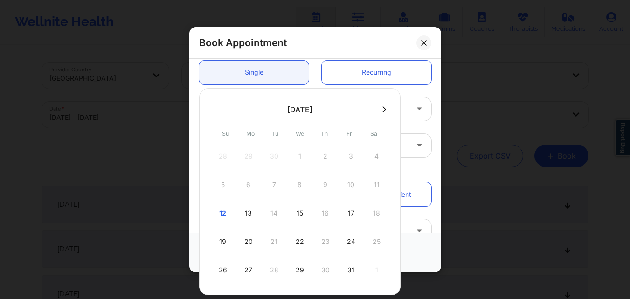  What do you see at coordinates (324, 133) in the screenshot?
I see `abbr: Thursday` at bounding box center [324, 133].